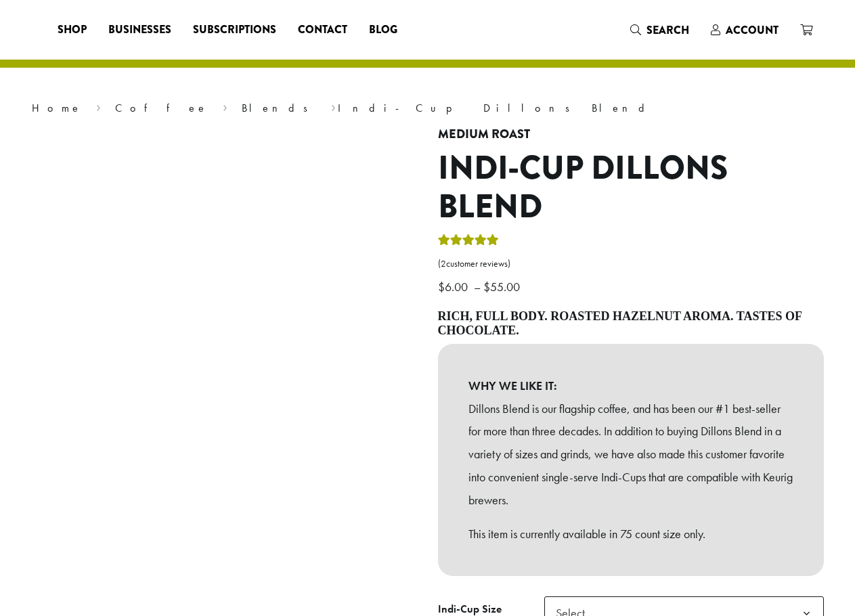 Image resolution: width=855 pixels, height=616 pixels. What do you see at coordinates (383, 30) in the screenshot?
I see `span: Blog` at bounding box center [383, 30].